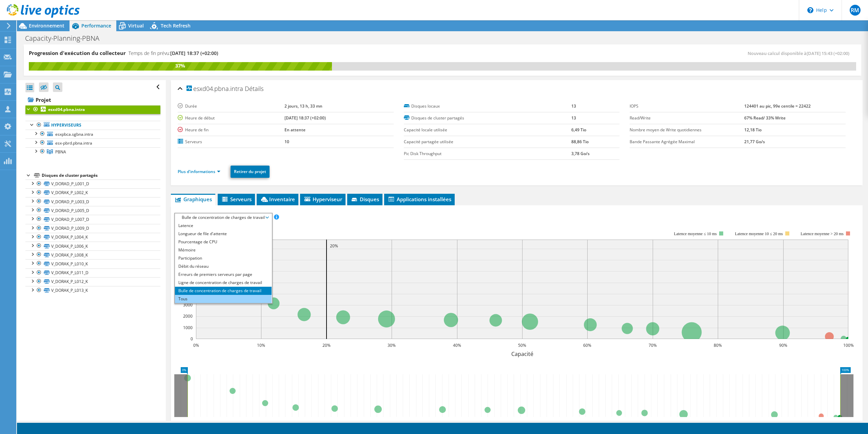  Describe the element at coordinates (223, 218) in the screenshot. I see `span: Bulle de concentration de charges de travail` at that location.